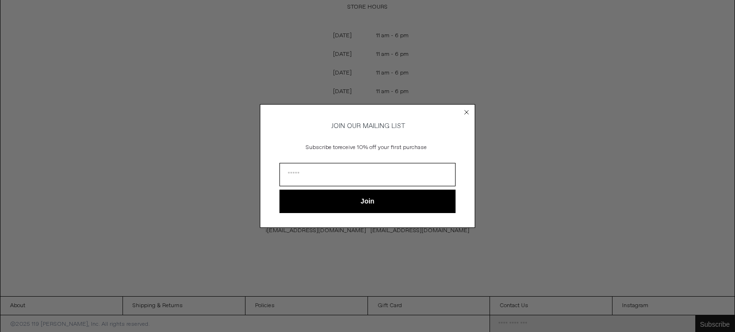 This screenshot has width=735, height=332. I want to click on button: Join, so click(367, 201).